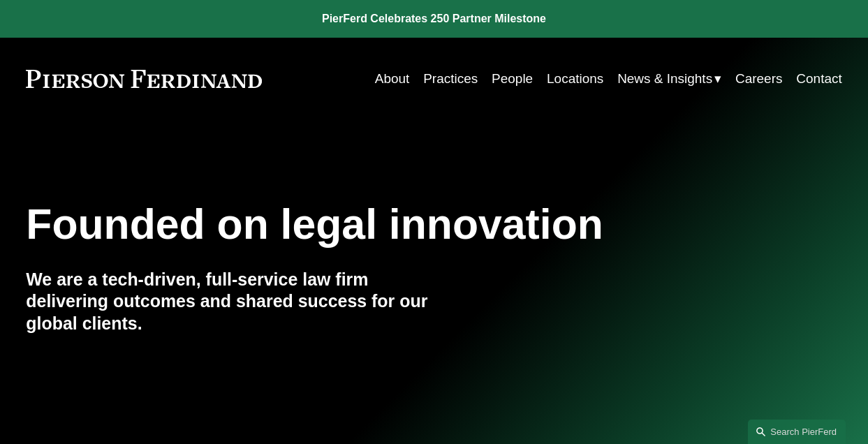 This screenshot has width=868, height=444. I want to click on a: Search this site, so click(797, 432).